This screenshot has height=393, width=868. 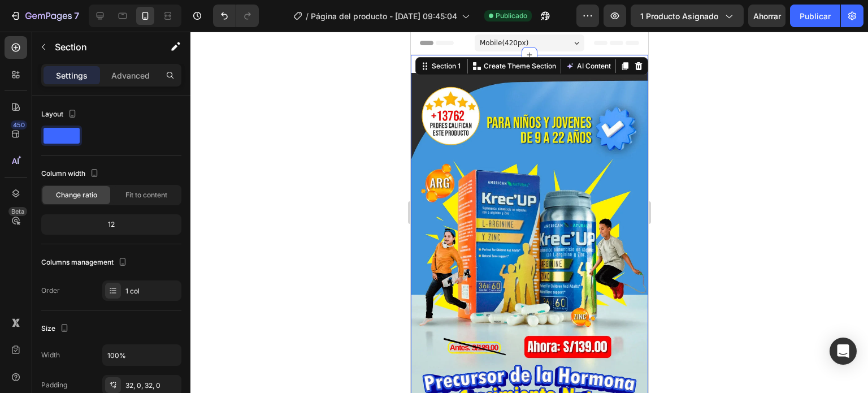 I want to click on font: Ahorrar, so click(x=767, y=16).